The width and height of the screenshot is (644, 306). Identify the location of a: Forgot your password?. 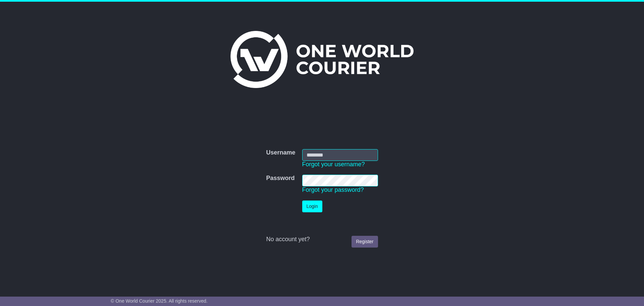
(333, 190).